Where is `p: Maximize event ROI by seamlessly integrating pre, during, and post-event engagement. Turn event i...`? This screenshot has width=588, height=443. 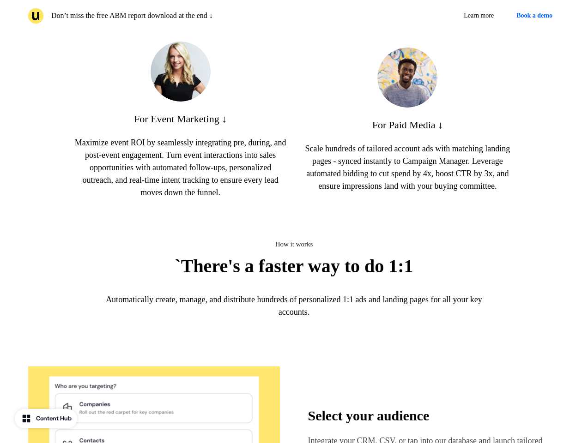 p: Maximize event ROI by seamlessly integrating pre, during, and post-event engagement. Turn event i... is located at coordinates (181, 168).